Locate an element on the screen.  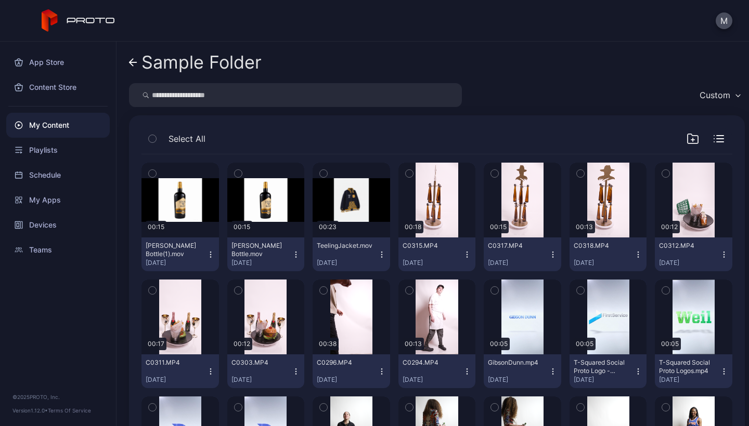
div: My Apps is located at coordinates (58, 200).